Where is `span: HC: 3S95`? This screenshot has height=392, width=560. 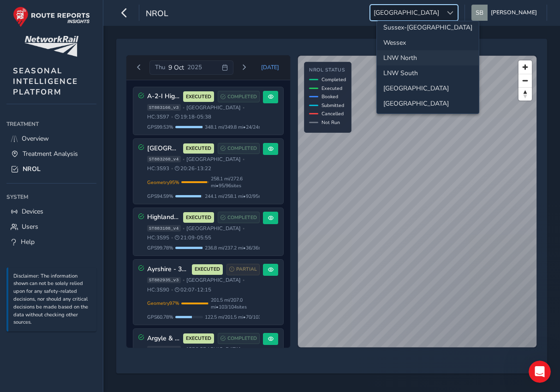
span: HC: 3S95 is located at coordinates (158, 237).